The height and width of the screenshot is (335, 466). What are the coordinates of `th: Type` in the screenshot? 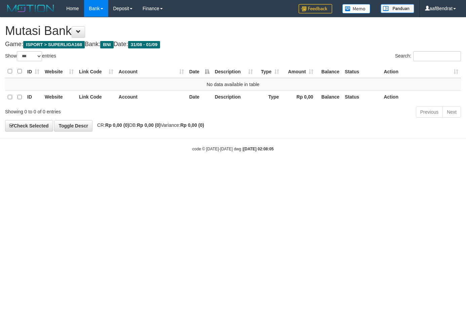 It's located at (269, 97).